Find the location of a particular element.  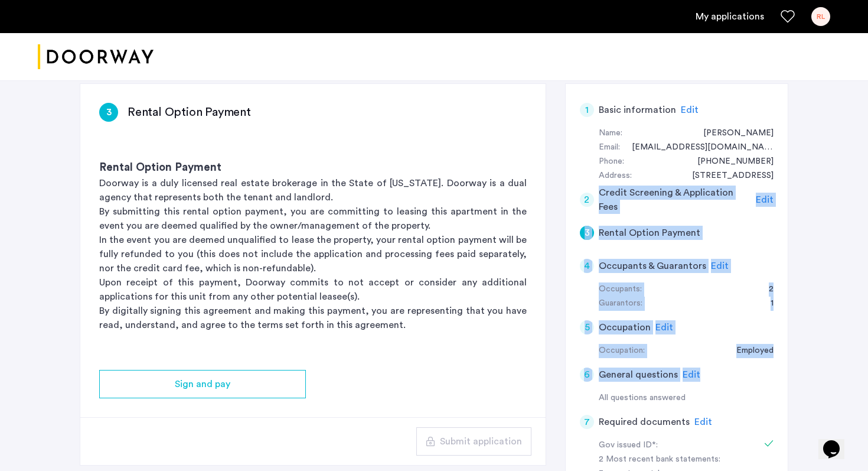

p: In the event you are deemed unqualified to lease the property, your rental option payment will be... is located at coordinates (313, 254).